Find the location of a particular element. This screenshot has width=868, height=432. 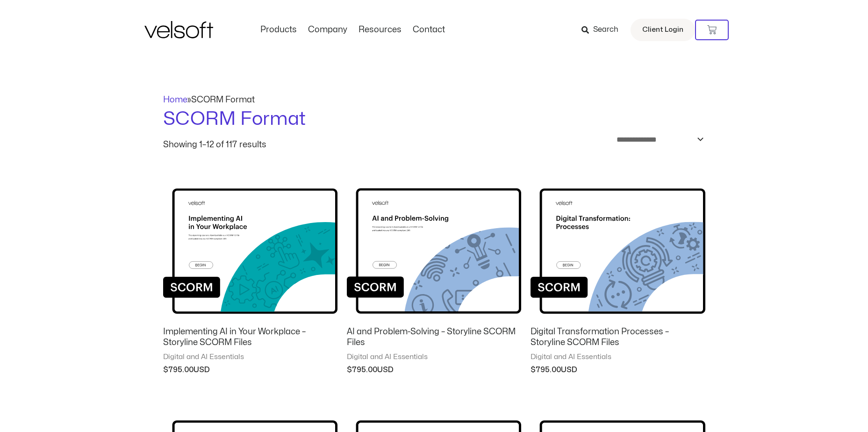

h1: SCORM Format is located at coordinates (434, 119).